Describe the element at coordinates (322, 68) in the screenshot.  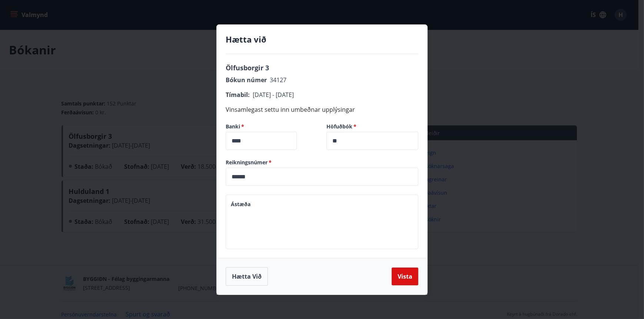
I see `p: Ölfusborgir 3` at that location.